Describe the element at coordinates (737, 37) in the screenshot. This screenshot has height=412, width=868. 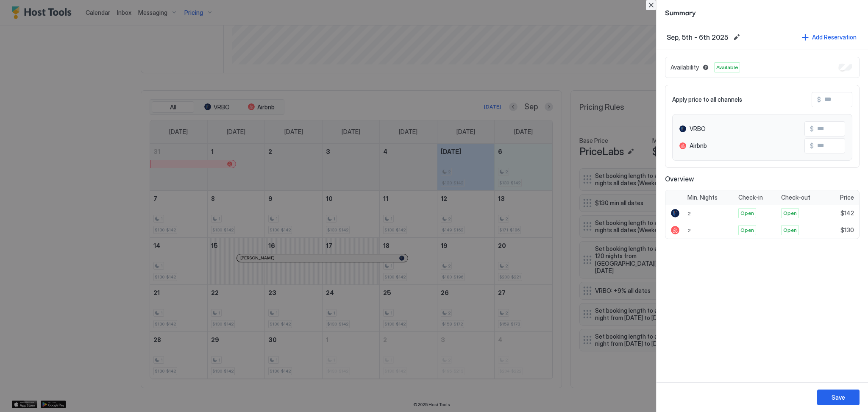
I see `button: Edit date range` at that location.